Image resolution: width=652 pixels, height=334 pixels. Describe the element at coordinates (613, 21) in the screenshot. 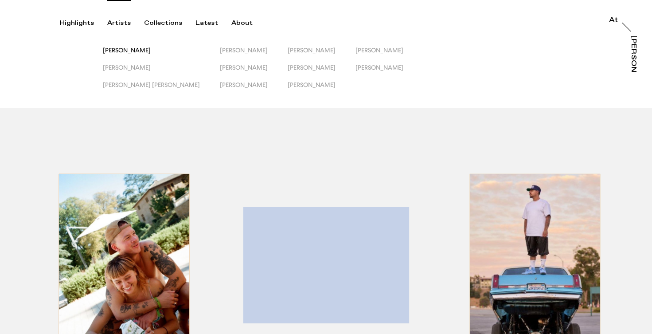

I see `a: At` at that location.